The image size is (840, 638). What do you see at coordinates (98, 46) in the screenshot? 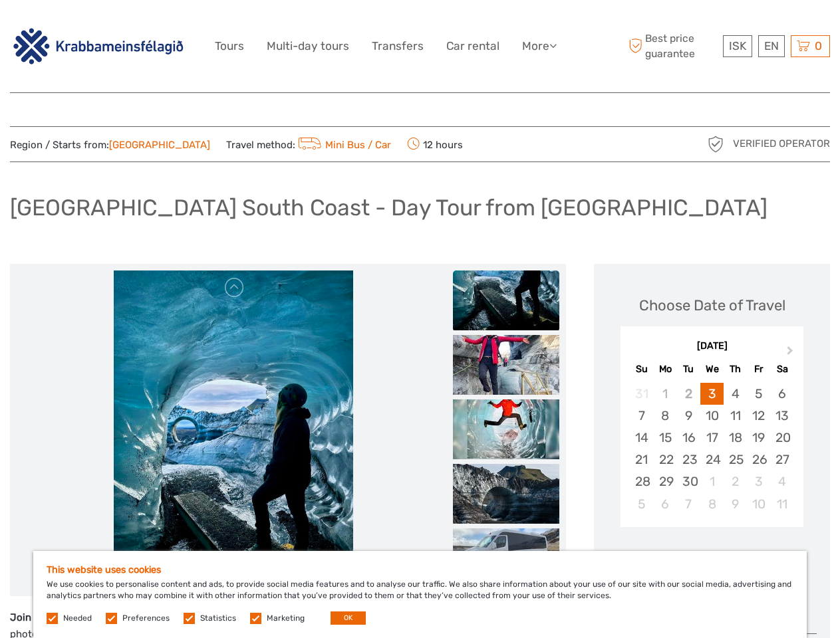
I see `img: 3142-b3e26b51-08fe-4449-b938-50ec2168a4a0_logo_big.png` at bounding box center [98, 46].